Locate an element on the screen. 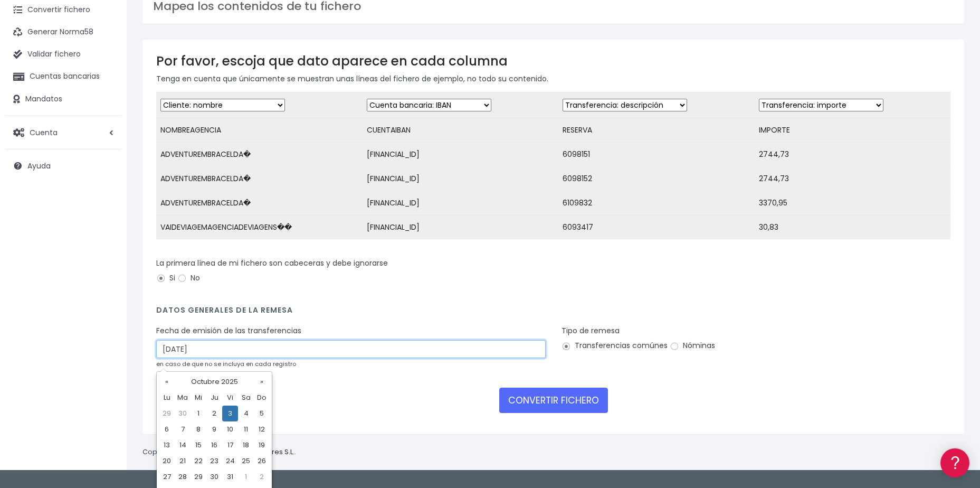 The height and width of the screenshot is (488, 980). a: Información general is located at coordinates (106, 97).